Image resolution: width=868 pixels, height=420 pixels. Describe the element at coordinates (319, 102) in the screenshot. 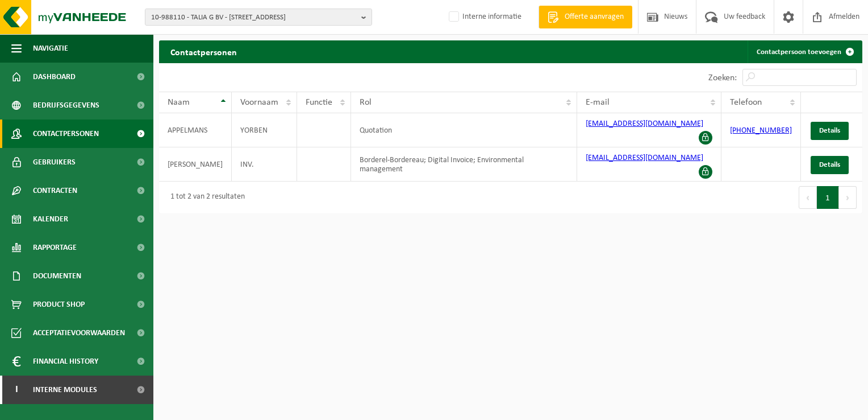

I see `span: Functie` at that location.